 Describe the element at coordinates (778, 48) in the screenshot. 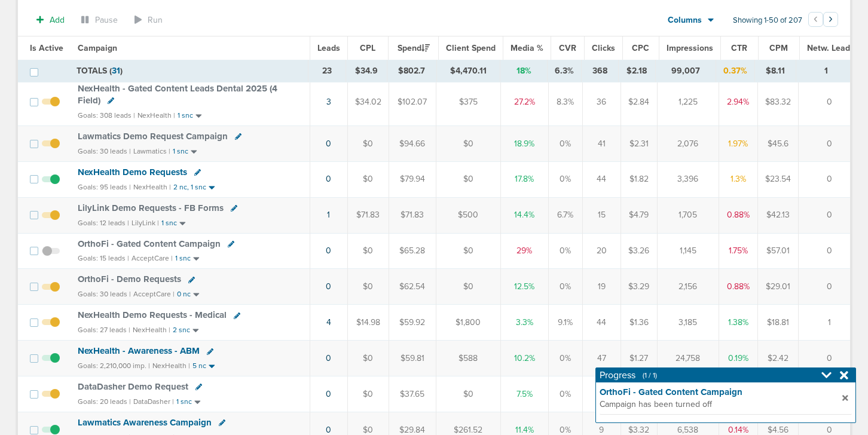

I see `span: CPM` at that location.